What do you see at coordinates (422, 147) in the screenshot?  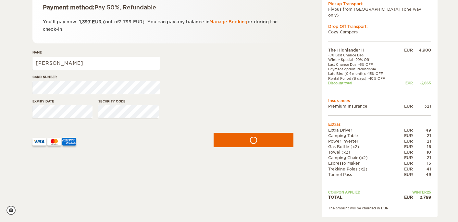 I see `div: 16` at bounding box center [422, 147].